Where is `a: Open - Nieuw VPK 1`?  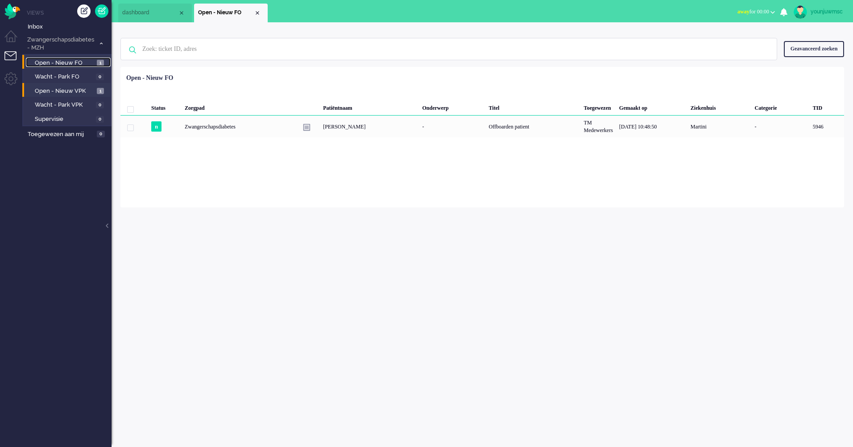
a: Open - Nieuw VPK 1 is located at coordinates (68, 91).